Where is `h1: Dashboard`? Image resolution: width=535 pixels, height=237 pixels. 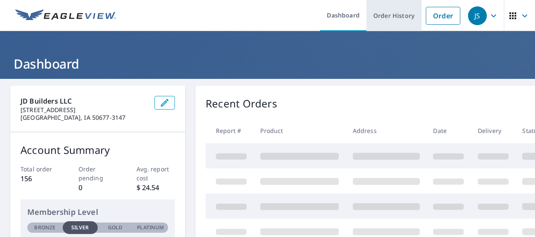 h1: Dashboard is located at coordinates (268, 64).